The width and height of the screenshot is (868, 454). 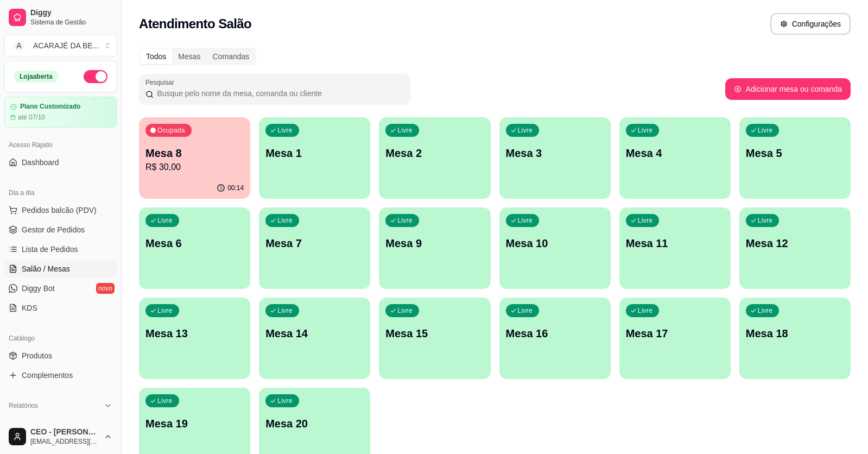 What do you see at coordinates (434, 153) in the screenshot?
I see `p: Mesa 2` at bounding box center [434, 153].